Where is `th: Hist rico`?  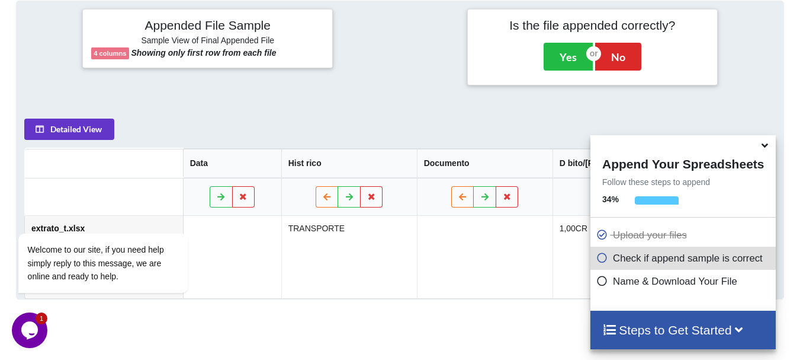 th: Hist rico is located at coordinates (349, 163).